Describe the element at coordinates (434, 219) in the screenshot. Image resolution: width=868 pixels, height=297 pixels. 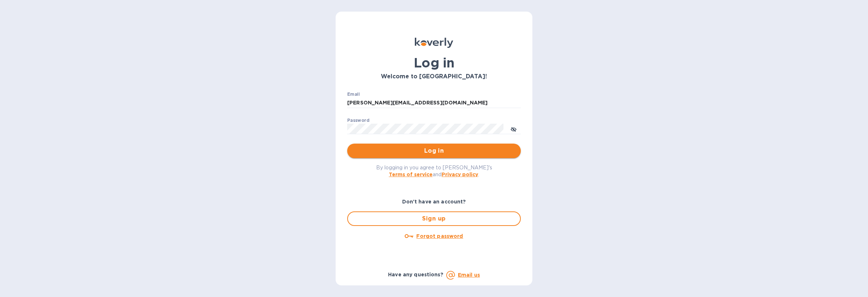
I see `span: Sign up` at that location.